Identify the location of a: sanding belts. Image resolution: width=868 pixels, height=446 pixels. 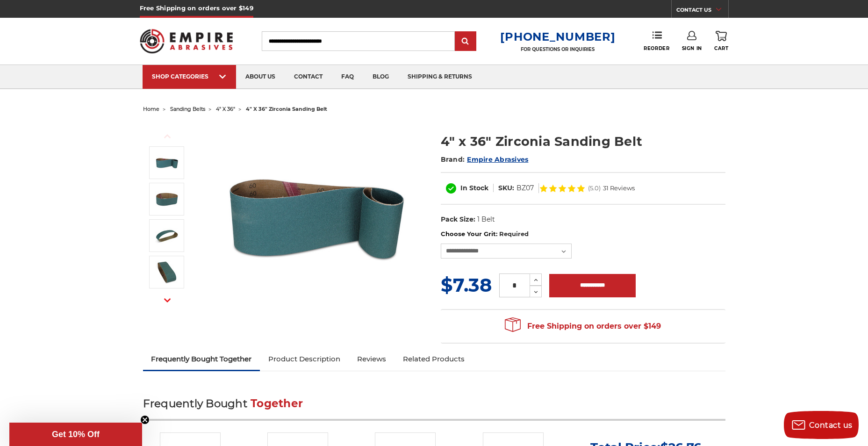
(187, 109).